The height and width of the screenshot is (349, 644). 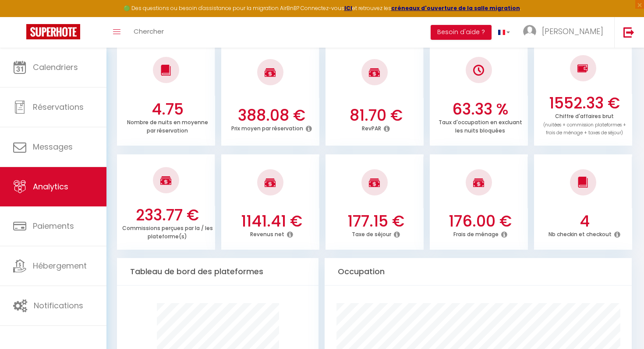 I want to click on p: Taux d'occupation en excluant les nuits bloquées, so click(x=480, y=126).